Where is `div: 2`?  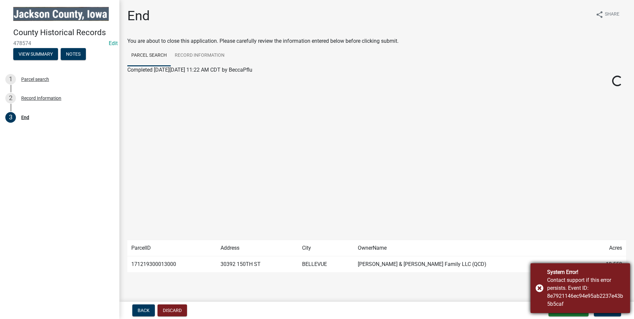 div: 2 is located at coordinates (11, 98).